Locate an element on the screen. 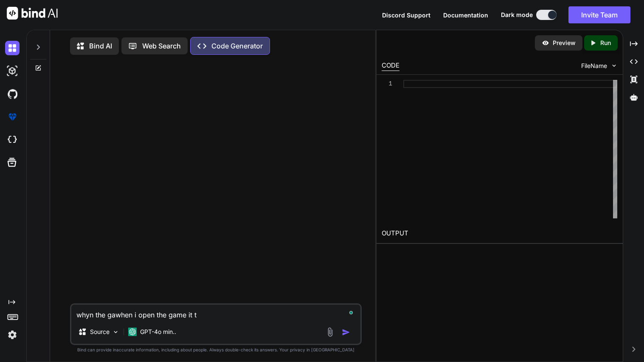 Image resolution: width=644 pixels, height=362 pixels. p: GPT-4o min.. is located at coordinates (158, 332).